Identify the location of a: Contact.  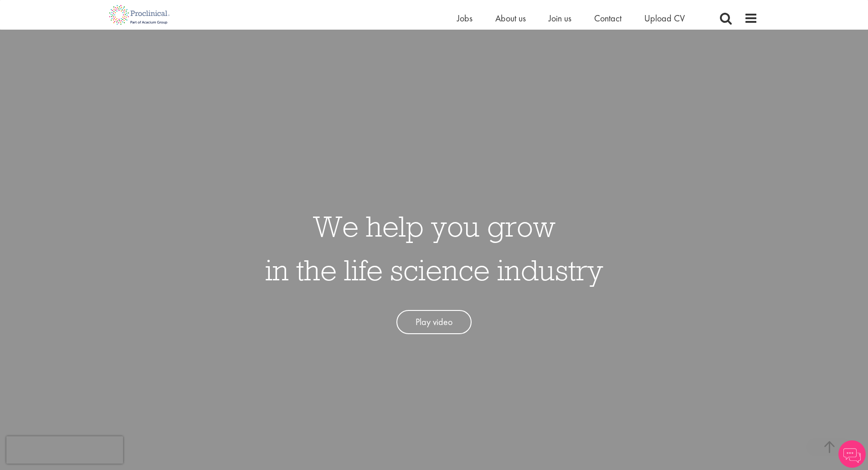
(608, 18).